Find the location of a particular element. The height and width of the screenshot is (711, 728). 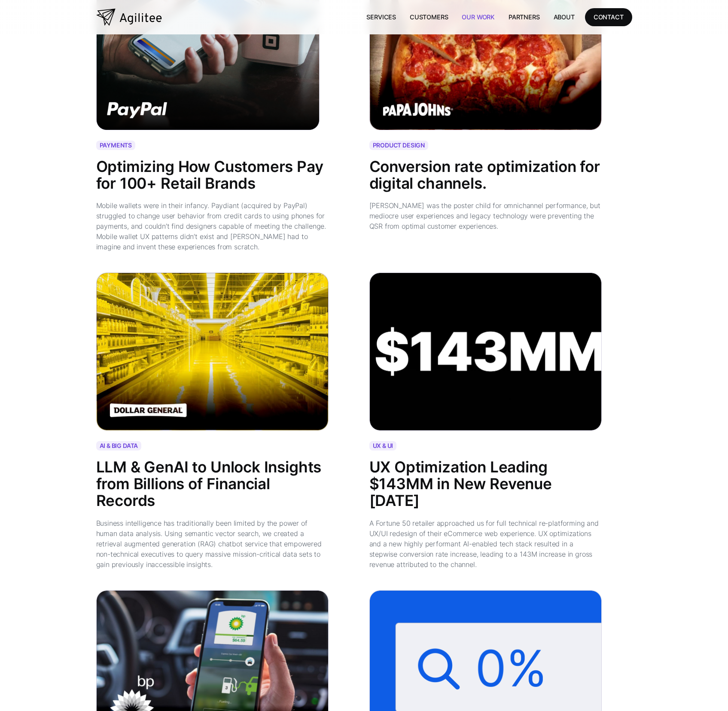

div: PRODUCT DESIGN is located at coordinates (399, 145).